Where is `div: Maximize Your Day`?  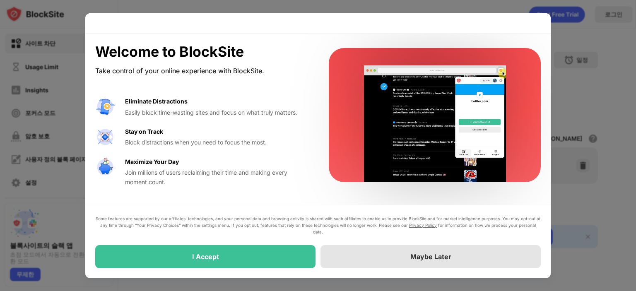
div: Maximize Your Day is located at coordinates (152, 162).